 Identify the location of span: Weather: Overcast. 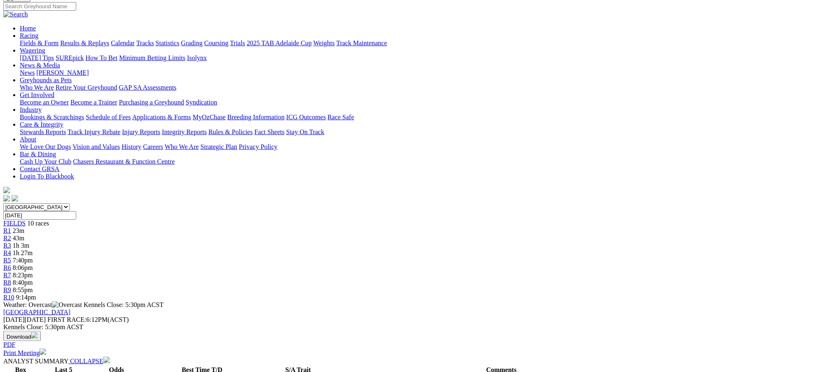
(43, 305).